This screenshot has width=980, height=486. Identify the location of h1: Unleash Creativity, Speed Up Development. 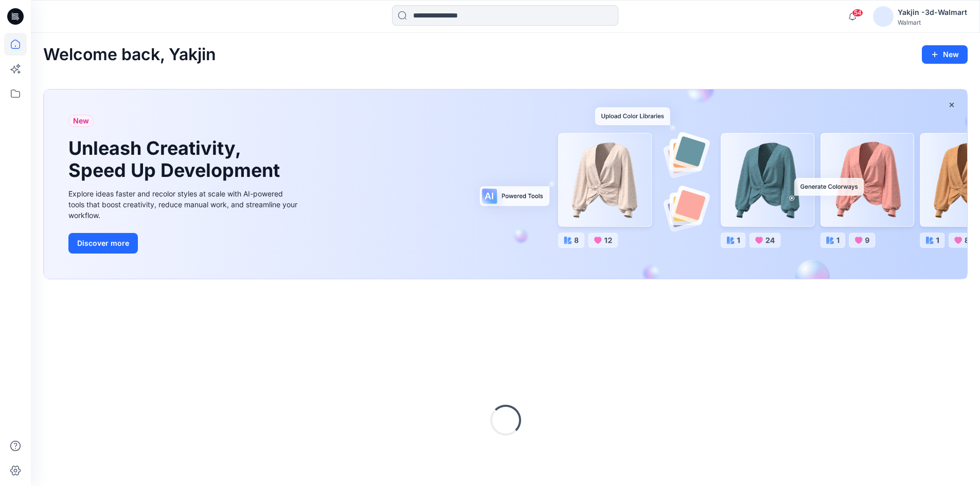
(176, 160).